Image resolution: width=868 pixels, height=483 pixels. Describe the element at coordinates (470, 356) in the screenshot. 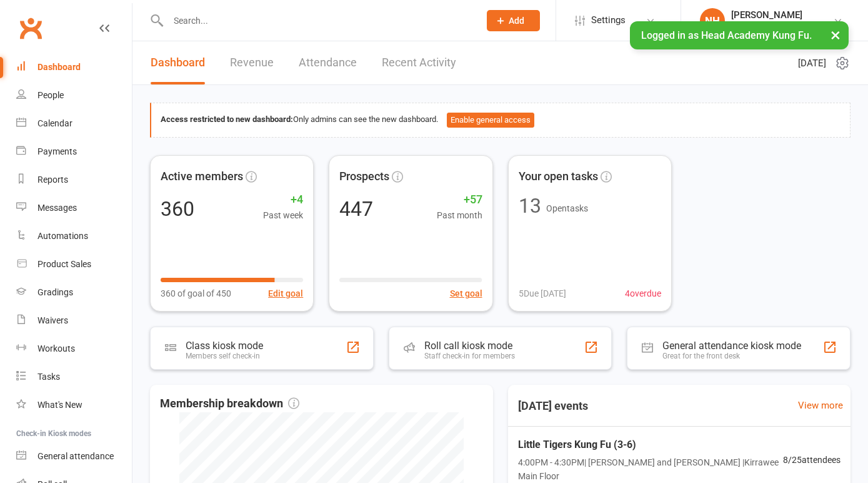

I see `div: Staff check-in for members` at that location.